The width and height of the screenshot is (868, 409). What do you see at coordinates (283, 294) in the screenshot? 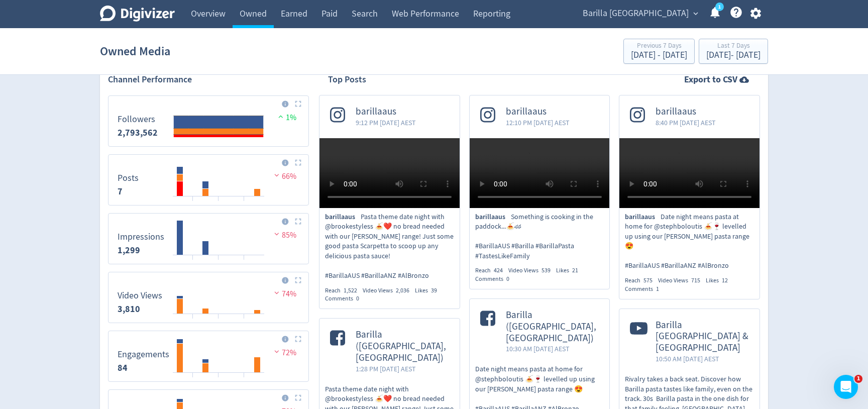
I see `span: 74%` at bounding box center [283, 294].